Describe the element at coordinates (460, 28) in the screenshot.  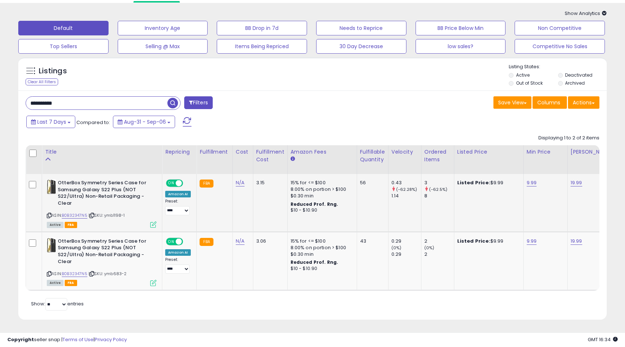
I see `button: BB Price Below Min` at that location.